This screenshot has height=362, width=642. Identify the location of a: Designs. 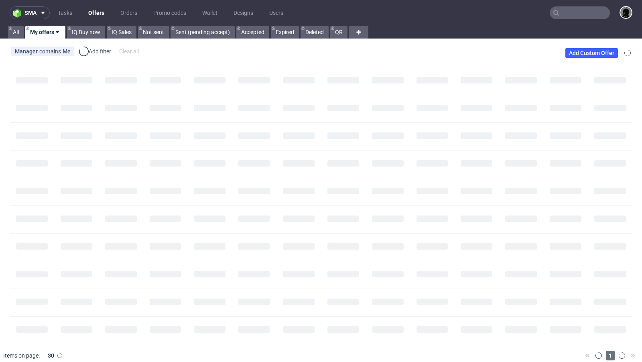
(243, 13).